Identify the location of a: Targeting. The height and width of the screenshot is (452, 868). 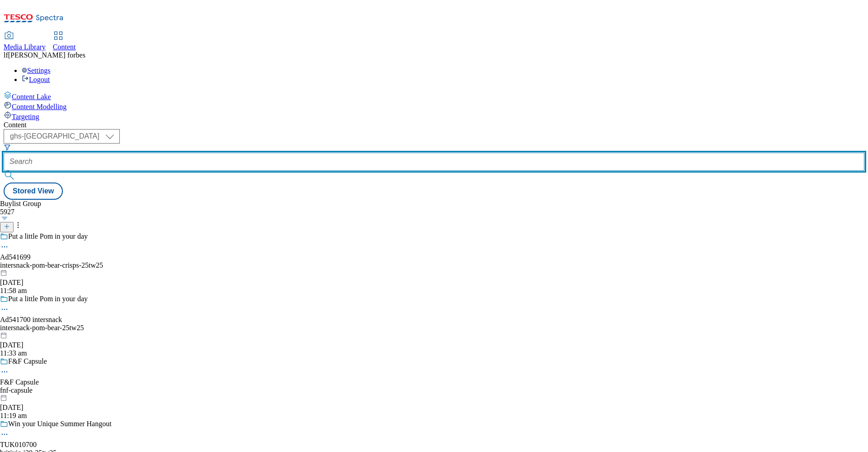
(434, 116).